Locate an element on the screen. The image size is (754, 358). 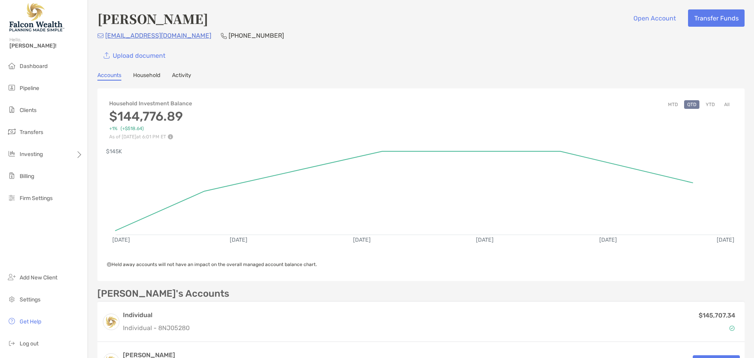
img: Falcon Wealth Planning Logo is located at coordinates (37, 17).